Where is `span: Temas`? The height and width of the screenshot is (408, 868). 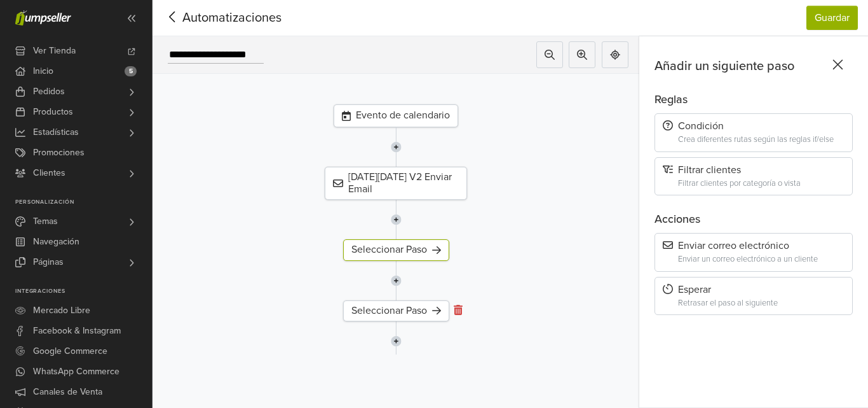 span: Temas is located at coordinates (45, 221).